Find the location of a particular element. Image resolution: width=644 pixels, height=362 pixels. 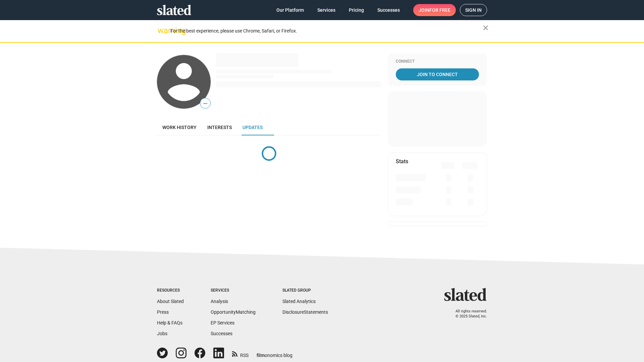

div: For the best experience, please use Chrome, Safari, or Firefox. is located at coordinates (327, 31).